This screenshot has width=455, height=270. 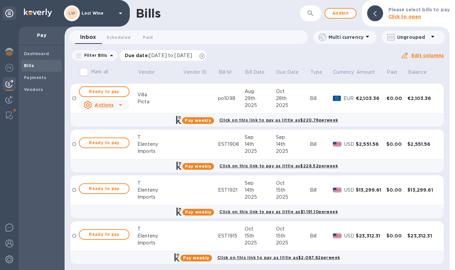 I want to click on div: €2,103.36, so click(x=422, y=98).